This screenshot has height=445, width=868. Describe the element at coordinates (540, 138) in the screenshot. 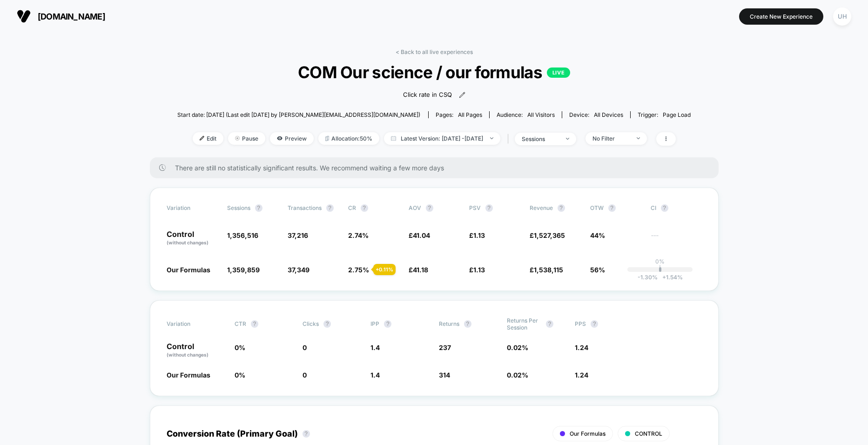

I see `div: sessions` at that location.